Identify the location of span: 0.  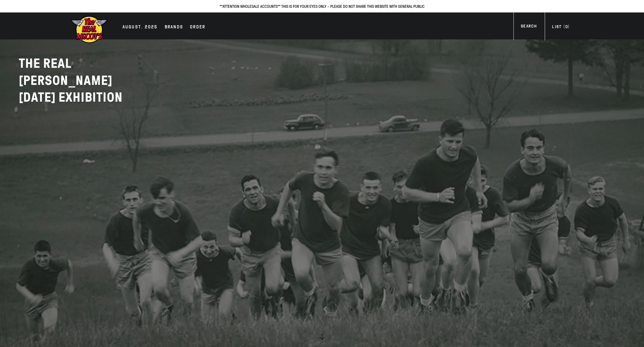
(567, 27).